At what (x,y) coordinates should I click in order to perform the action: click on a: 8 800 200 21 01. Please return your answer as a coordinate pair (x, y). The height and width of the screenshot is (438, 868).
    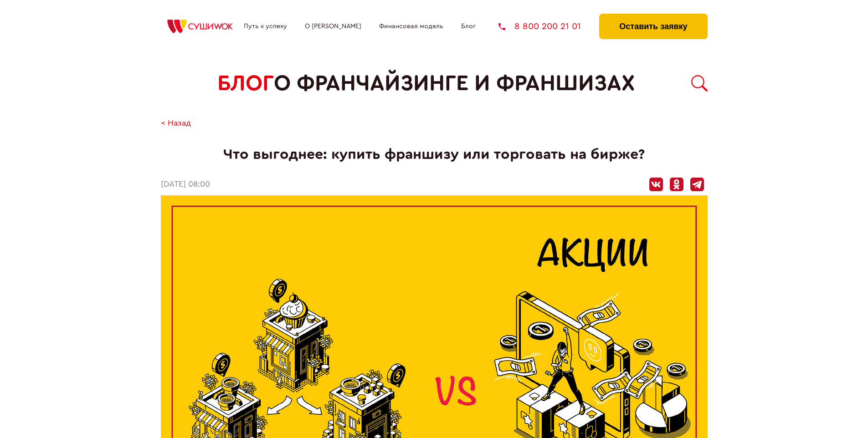
    Looking at the image, I should click on (539, 26).